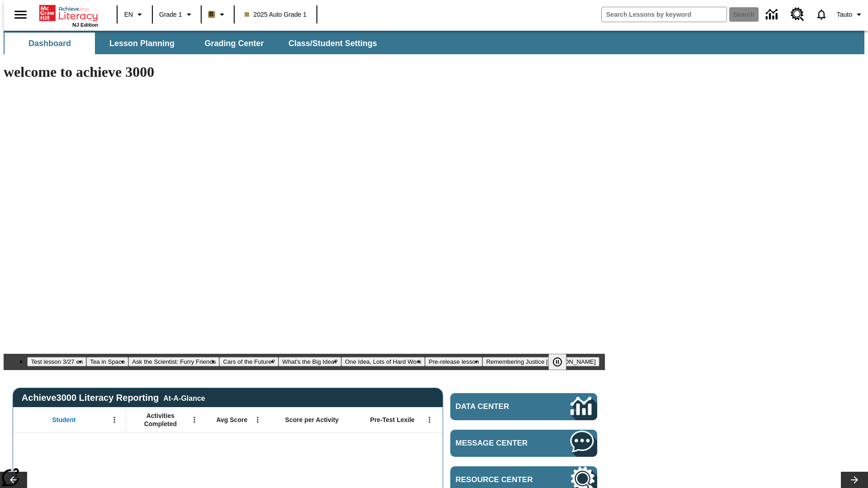 The width and height of the screenshot is (868, 488). Describe the element at coordinates (333, 43) in the screenshot. I see `span: Class/Student Settings` at that location.